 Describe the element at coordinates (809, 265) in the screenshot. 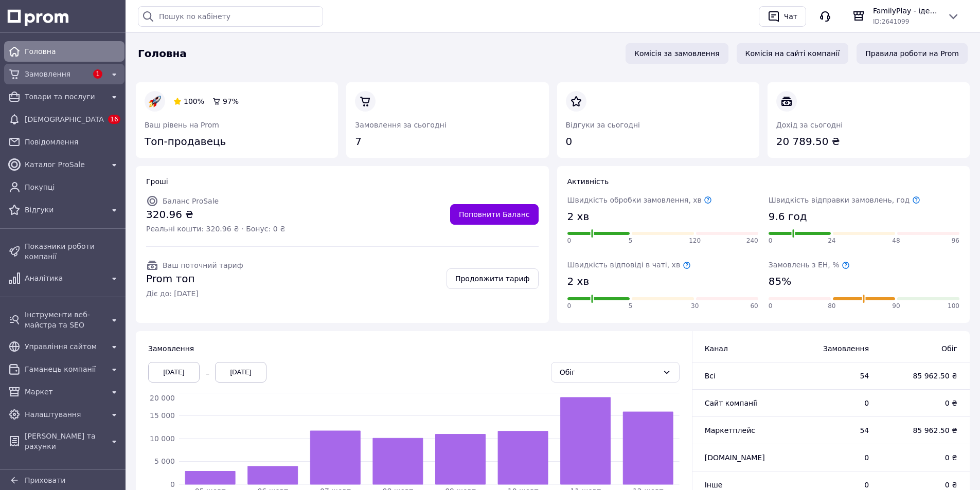

I see `span: Замовлень з ЕН, %` at that location.